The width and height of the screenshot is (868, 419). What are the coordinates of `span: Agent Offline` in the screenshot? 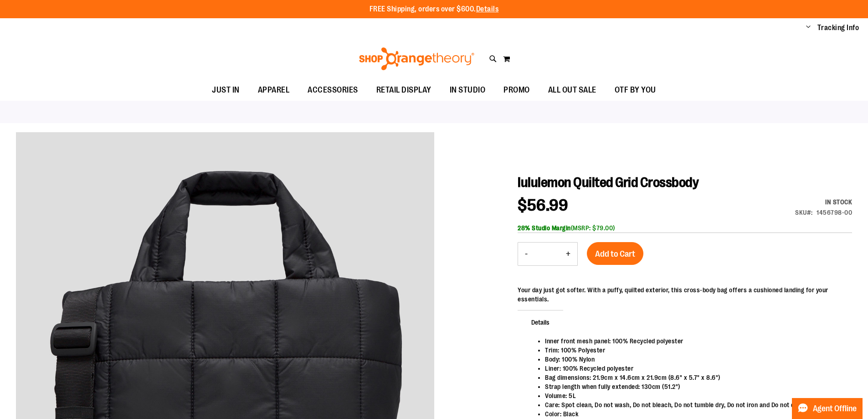 It's located at (835, 409).